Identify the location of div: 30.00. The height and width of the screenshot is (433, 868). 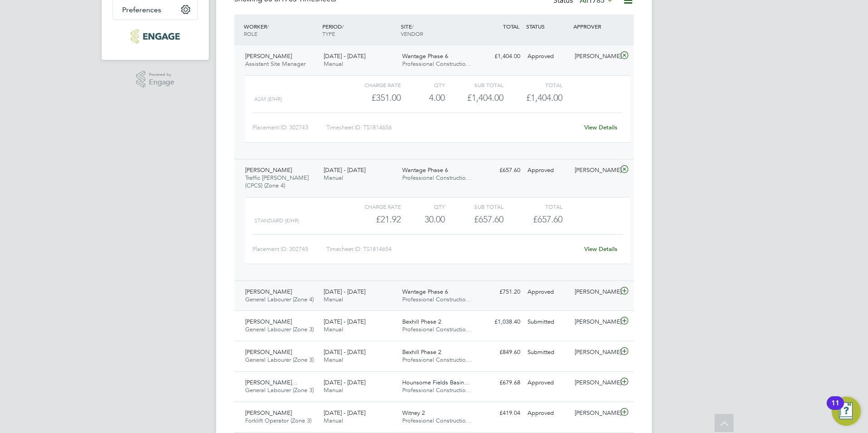
(423, 220).